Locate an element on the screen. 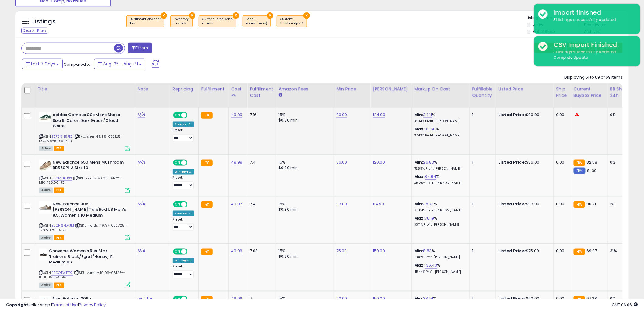 Image resolution: width=644 pixels, height=311 pixels. div: Cost is located at coordinates (238, 89).